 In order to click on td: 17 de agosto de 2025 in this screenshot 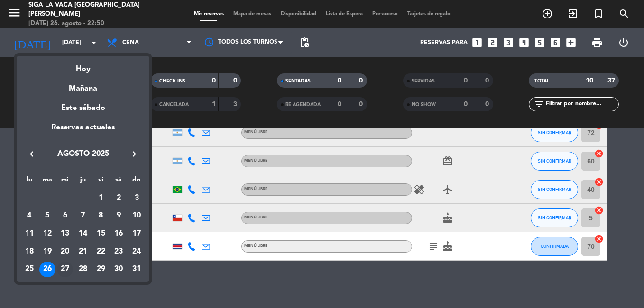, I will do `click(137, 234)`.